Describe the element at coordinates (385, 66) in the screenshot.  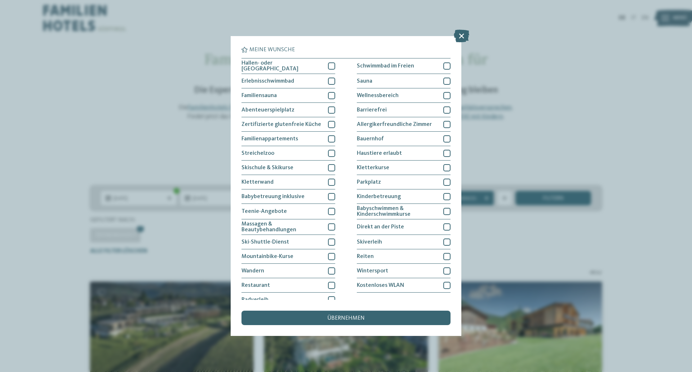
I see `span: Schwimmbad im Freien` at that location.